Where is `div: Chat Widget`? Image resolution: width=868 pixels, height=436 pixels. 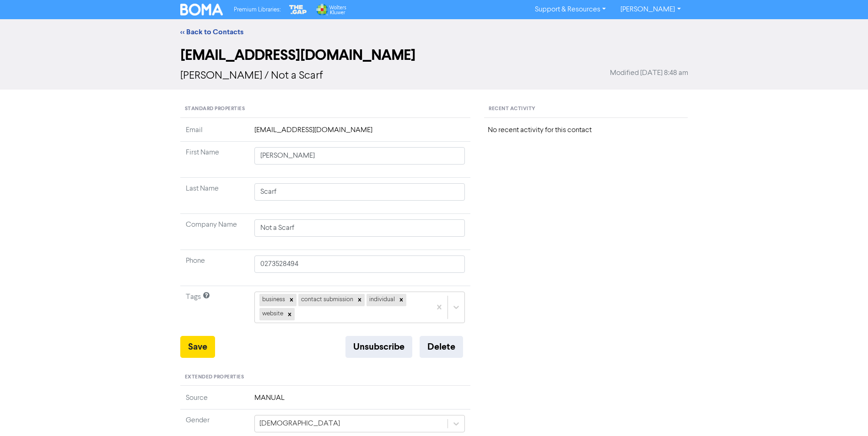 div: Chat Widget is located at coordinates (845, 415).